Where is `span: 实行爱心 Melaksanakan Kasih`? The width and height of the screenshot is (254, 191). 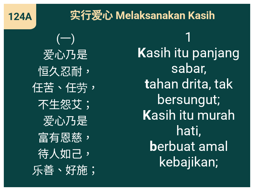
span: 实行爱心 Melaksanakan Kasih is located at coordinates (143, 15).